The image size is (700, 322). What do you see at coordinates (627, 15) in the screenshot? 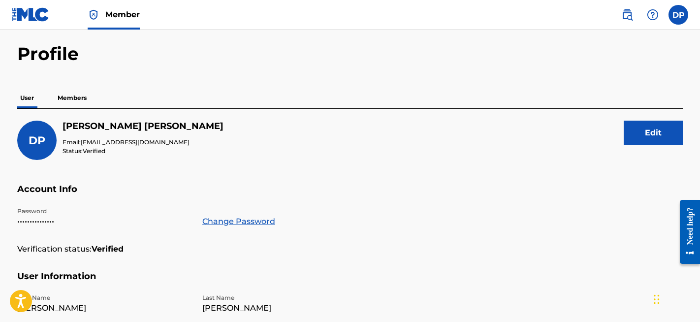
I see `img: search` at bounding box center [627, 15].